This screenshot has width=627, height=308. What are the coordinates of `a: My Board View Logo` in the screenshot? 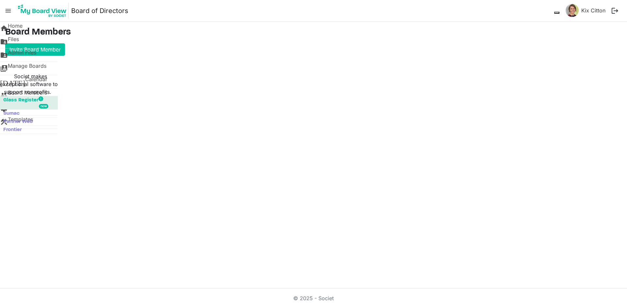 It's located at (43, 11).